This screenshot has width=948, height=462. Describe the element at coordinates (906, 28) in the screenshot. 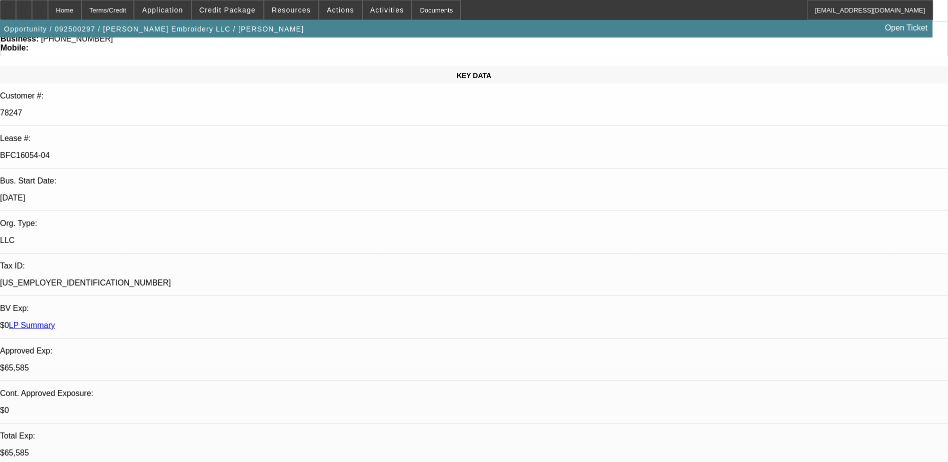

I see `a: Open Ticket` at that location.